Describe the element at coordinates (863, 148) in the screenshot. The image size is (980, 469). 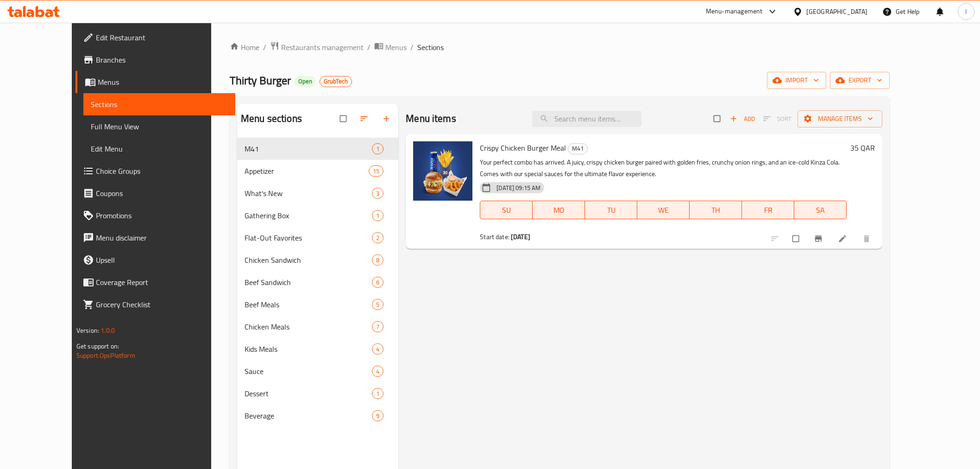
I see `h6: 35 QAR` at that location.